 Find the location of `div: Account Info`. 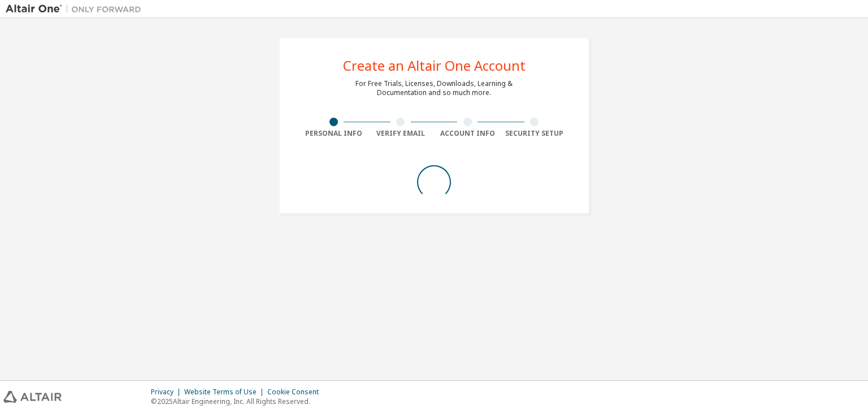

div: Account Info is located at coordinates (467, 133).